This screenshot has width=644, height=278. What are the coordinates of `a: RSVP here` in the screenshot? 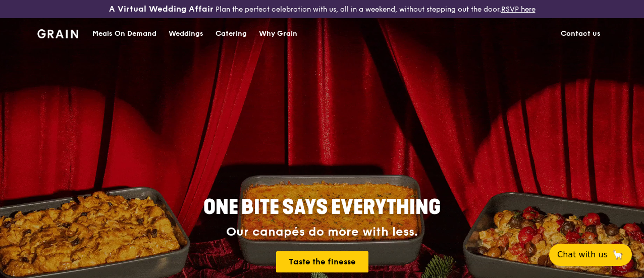 It's located at (518, 9).